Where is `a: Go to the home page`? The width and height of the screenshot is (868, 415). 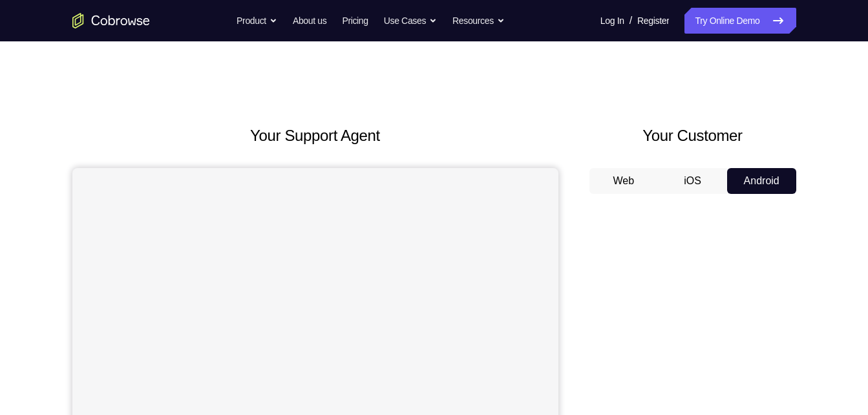
a: Go to the home page is located at coordinates (111, 21).